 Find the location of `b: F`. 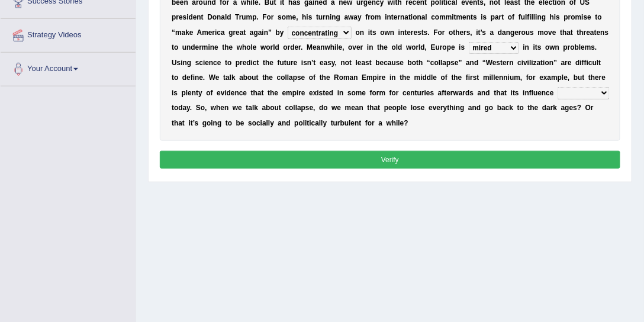

b: F is located at coordinates (436, 32).